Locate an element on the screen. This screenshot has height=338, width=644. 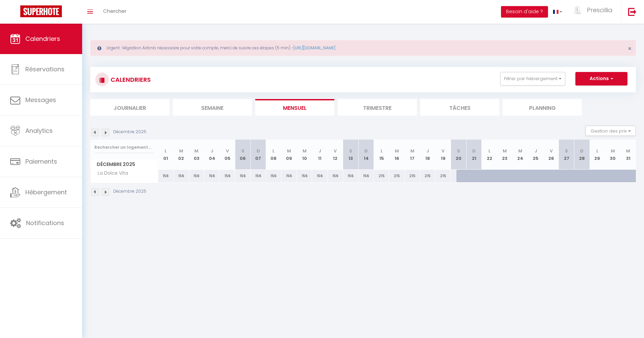
th: 27 is located at coordinates (566, 155).